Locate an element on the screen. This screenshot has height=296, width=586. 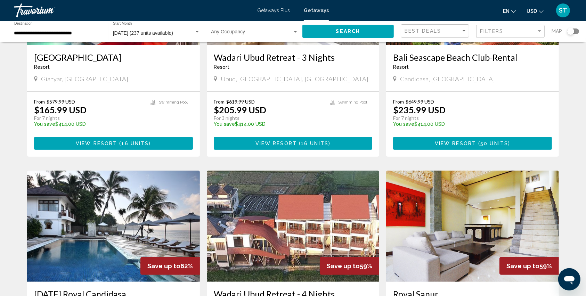
h3: Wadari Ubud Retreat - 3 Nights is located at coordinates (293, 57).